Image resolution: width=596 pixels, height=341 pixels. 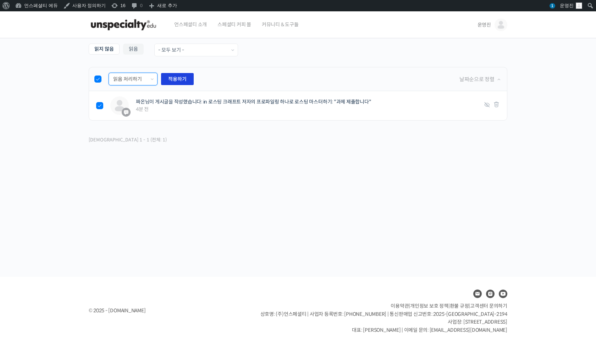 What do you see at coordinates (116, 50) in the screenshot?
I see `nav: Sub Menu` at bounding box center [116, 50].